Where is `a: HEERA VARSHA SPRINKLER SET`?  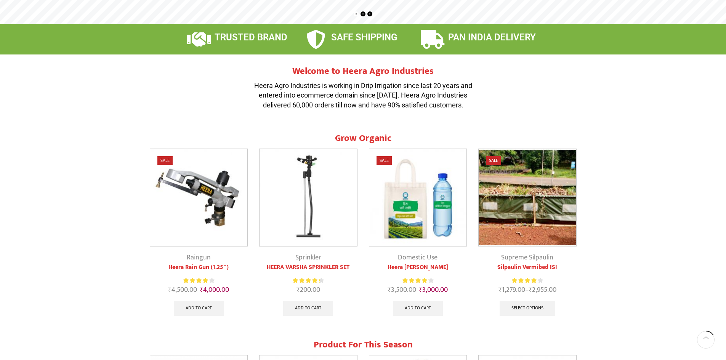
a: HEERA VARSHA SPRINKLER SET is located at coordinates (308, 268).